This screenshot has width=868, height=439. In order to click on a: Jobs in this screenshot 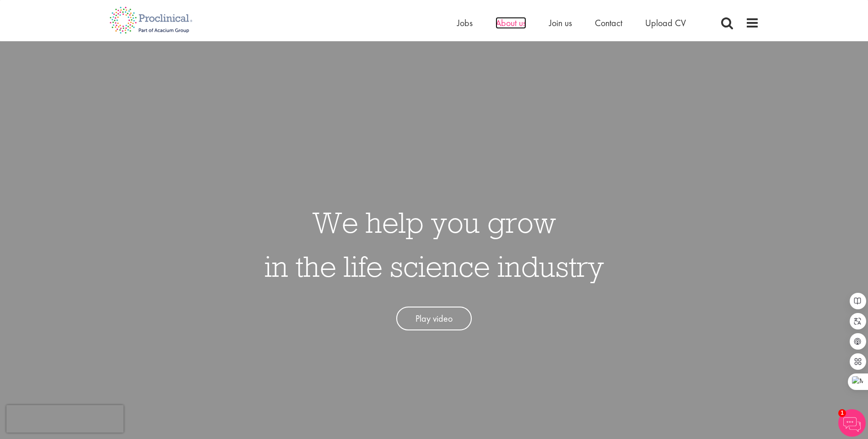, I will do `click(465, 23)`.